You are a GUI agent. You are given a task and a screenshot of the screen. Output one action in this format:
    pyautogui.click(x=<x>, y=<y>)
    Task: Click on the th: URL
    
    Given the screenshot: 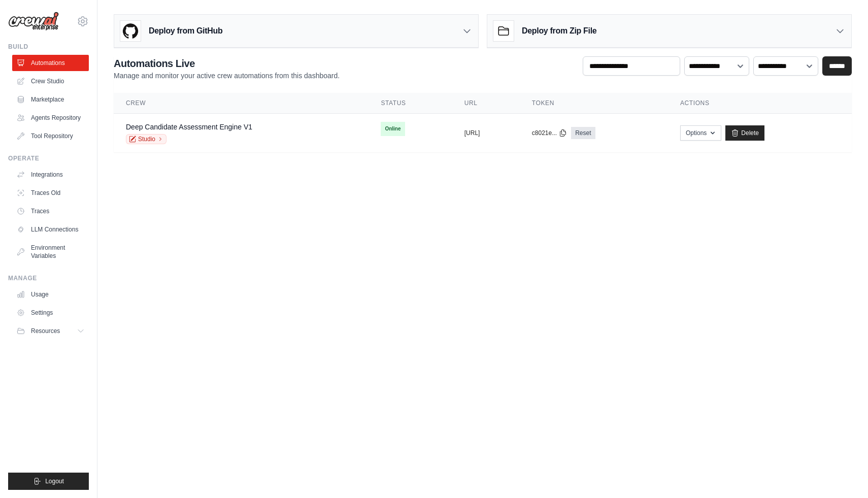 What is the action you would take?
    pyautogui.click(x=486, y=103)
    